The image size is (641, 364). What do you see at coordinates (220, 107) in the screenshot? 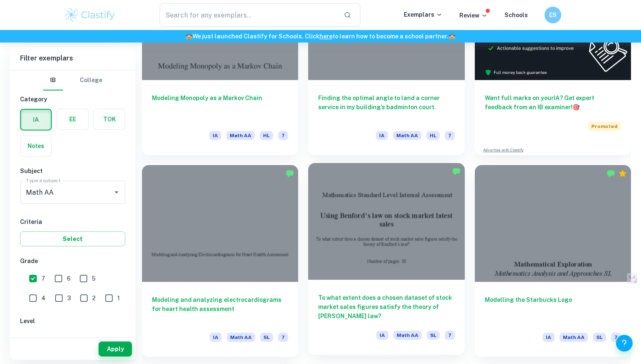
I see `h6: Modeling Monopoly as a Markov Chain` at bounding box center [220, 107].